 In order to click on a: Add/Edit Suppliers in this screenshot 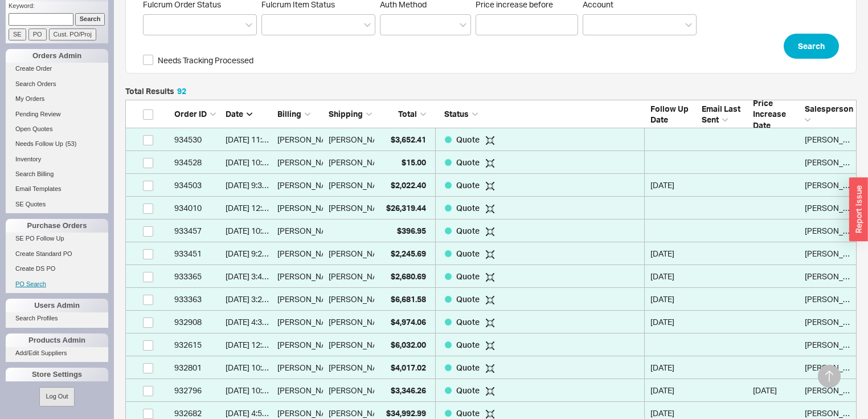, I will do `click(57, 353)`.